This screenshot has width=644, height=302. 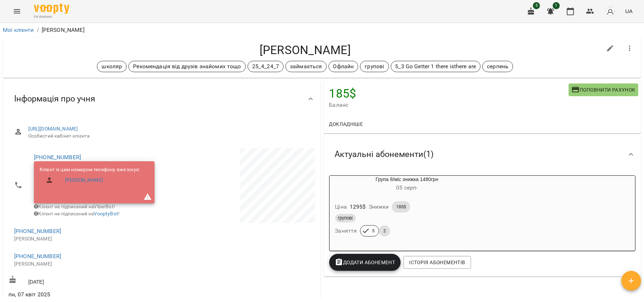 What do you see at coordinates (265, 67) in the screenshot?
I see `p: 25_4_24_7` at bounding box center [265, 67].